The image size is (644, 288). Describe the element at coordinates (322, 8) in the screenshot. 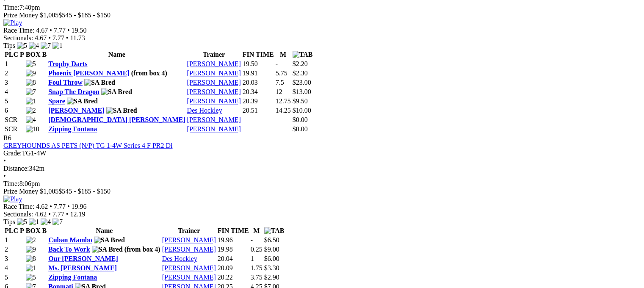

I see `div: 7:40pm` at that location.